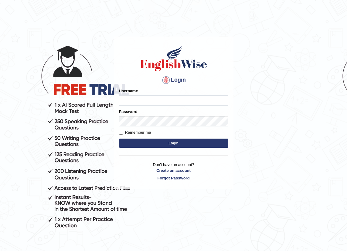  What do you see at coordinates (174, 171) in the screenshot?
I see `p: Don't have an account?` at bounding box center [174, 171].